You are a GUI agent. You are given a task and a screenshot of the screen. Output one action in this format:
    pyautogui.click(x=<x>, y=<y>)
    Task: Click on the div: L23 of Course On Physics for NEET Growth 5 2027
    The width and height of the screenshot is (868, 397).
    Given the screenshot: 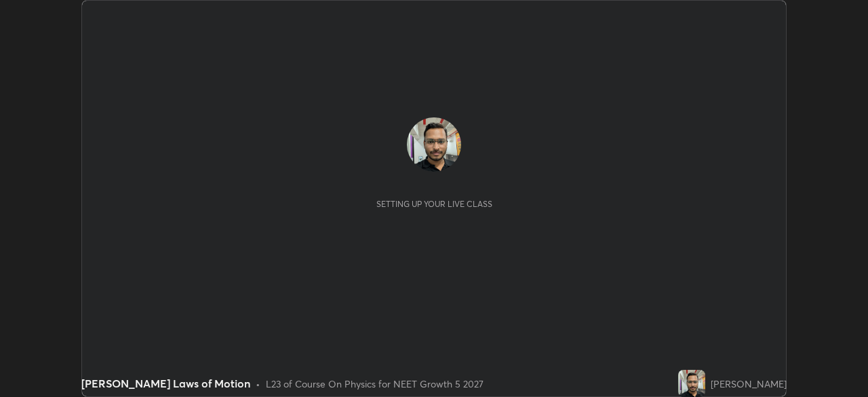 What is the action you would take?
    pyautogui.click(x=374, y=383)
    